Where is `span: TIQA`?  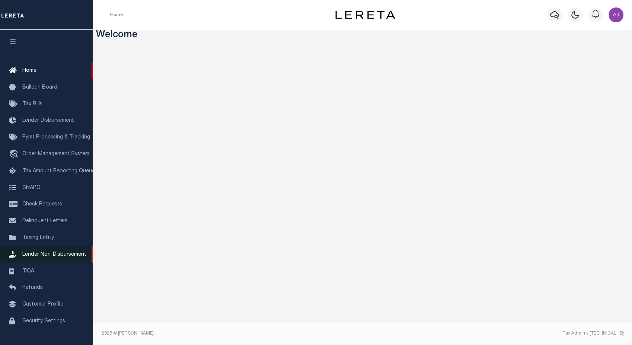 span: TIQA is located at coordinates (28, 271).